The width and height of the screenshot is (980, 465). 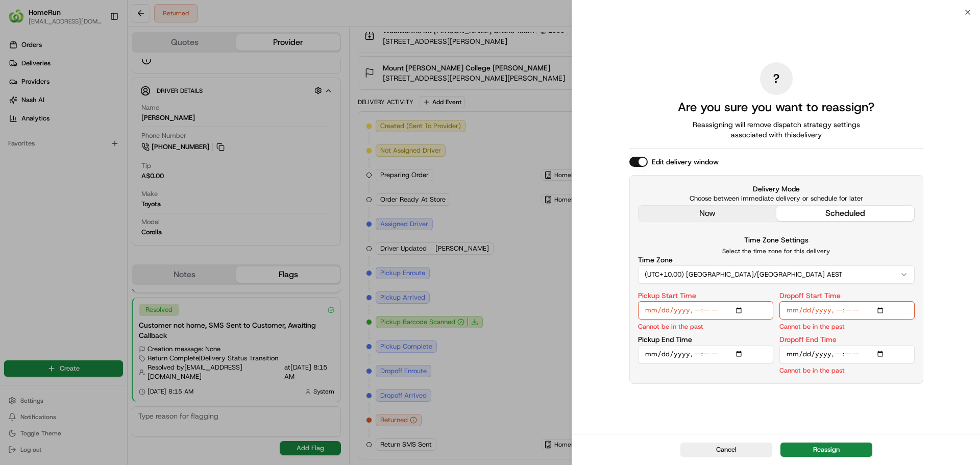 What do you see at coordinates (98, 71) in the screenshot?
I see `input: Clear` at bounding box center [98, 71].